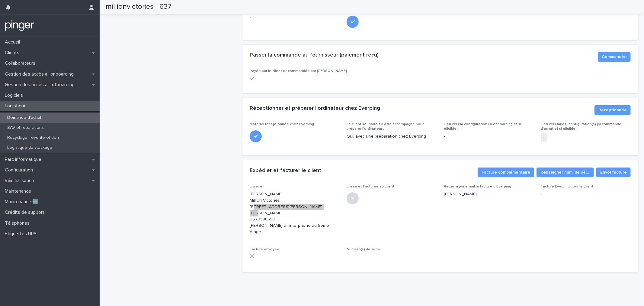 The image size is (644, 306). I want to click on span: Livrer à, so click(256, 186).